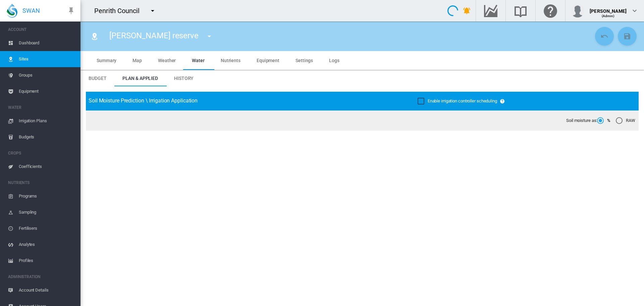 This screenshot has width=644, height=306. I want to click on span: Dashboard, so click(47, 43).